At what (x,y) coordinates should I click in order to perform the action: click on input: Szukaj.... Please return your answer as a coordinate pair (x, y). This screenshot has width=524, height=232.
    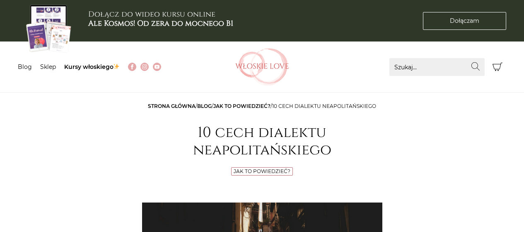
    Looking at the image, I should click on (437, 67).